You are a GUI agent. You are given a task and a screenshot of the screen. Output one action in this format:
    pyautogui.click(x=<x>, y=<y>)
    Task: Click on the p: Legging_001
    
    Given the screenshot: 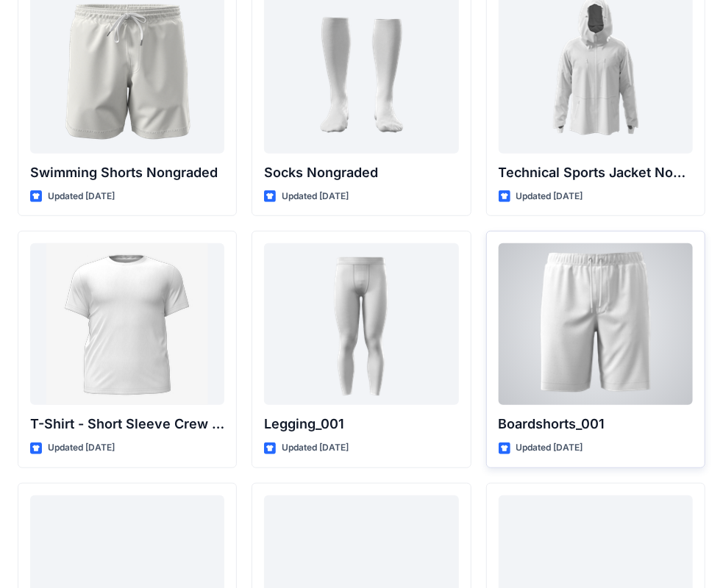 What is the action you would take?
    pyautogui.click(x=362, y=424)
    